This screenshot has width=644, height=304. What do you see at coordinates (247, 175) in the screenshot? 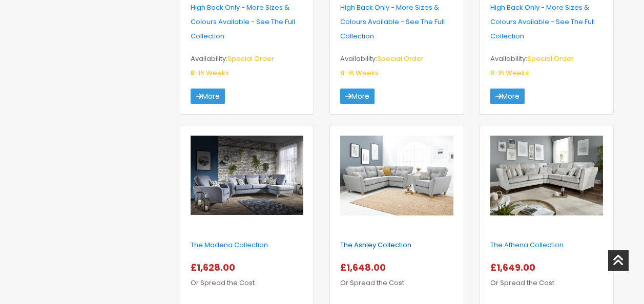
I see `img: the-madena-collection` at bounding box center [247, 175].